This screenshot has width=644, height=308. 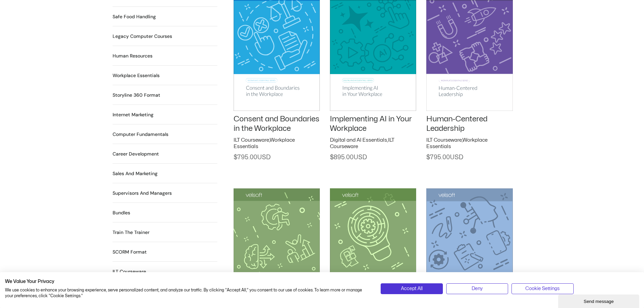 What do you see at coordinates (136, 95) in the screenshot?
I see `h2: Storyline 360 Format` at bounding box center [136, 95].